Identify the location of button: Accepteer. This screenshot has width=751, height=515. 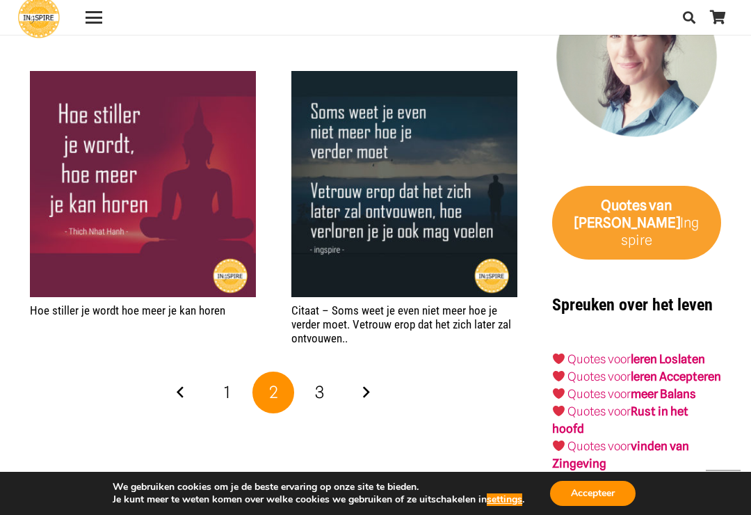
(593, 493).